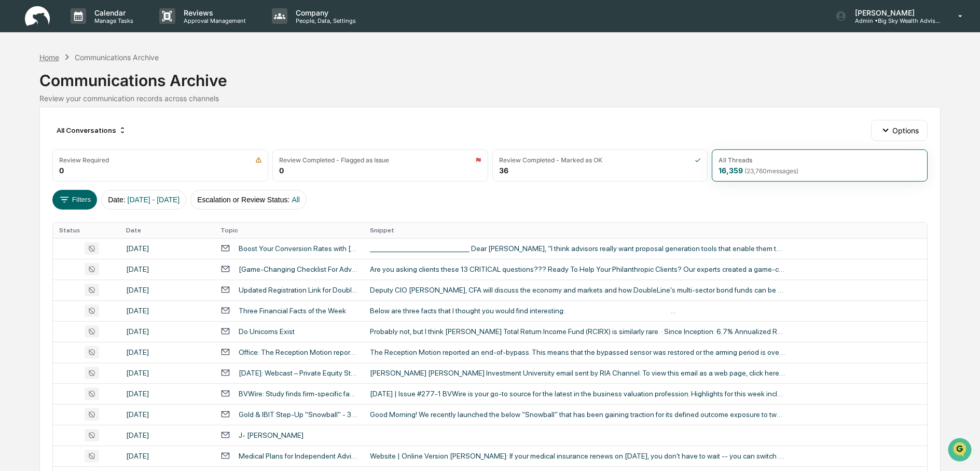 The image size is (980, 471). What do you see at coordinates (83, 94) in the screenshot?
I see `div: We're available if you need us!` at bounding box center [83, 94].